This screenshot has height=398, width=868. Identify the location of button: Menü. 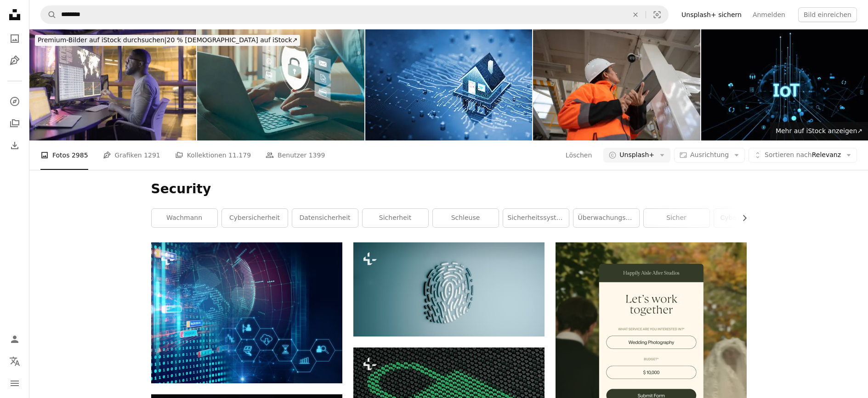
(15, 383).